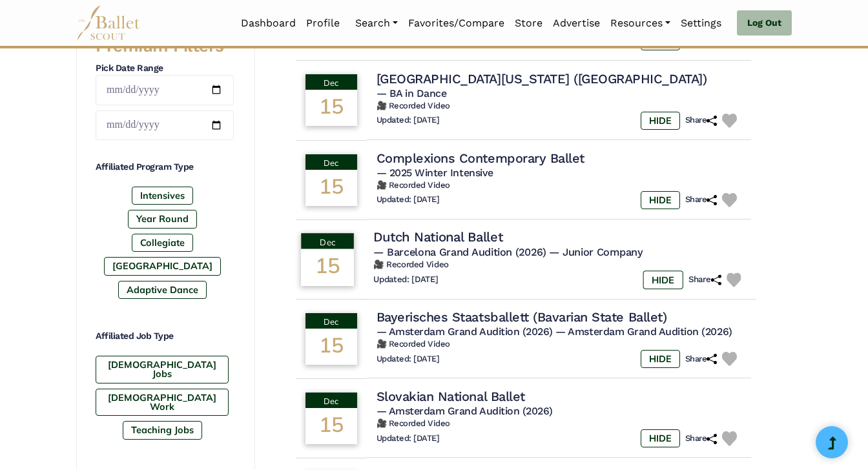 This screenshot has height=470, width=868. I want to click on h4: Slovakian National Ballet, so click(451, 396).